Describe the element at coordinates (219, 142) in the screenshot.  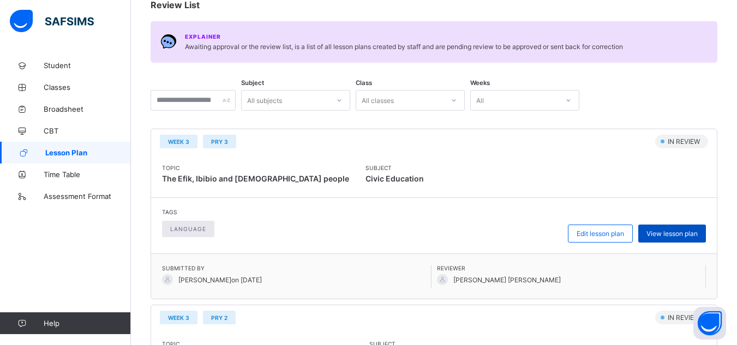
I see `span: PRY 3` at that location.